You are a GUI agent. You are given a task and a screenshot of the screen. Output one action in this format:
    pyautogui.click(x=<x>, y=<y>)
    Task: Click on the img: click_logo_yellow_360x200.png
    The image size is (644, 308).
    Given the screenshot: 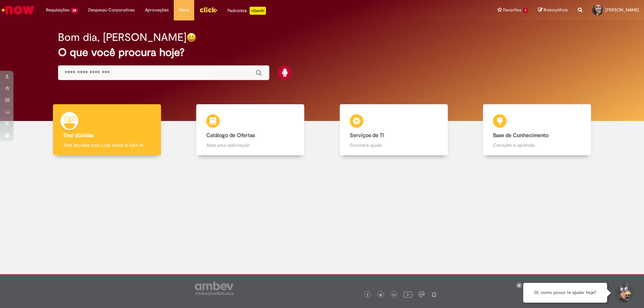 What is the action you would take?
    pyautogui.click(x=209, y=10)
    